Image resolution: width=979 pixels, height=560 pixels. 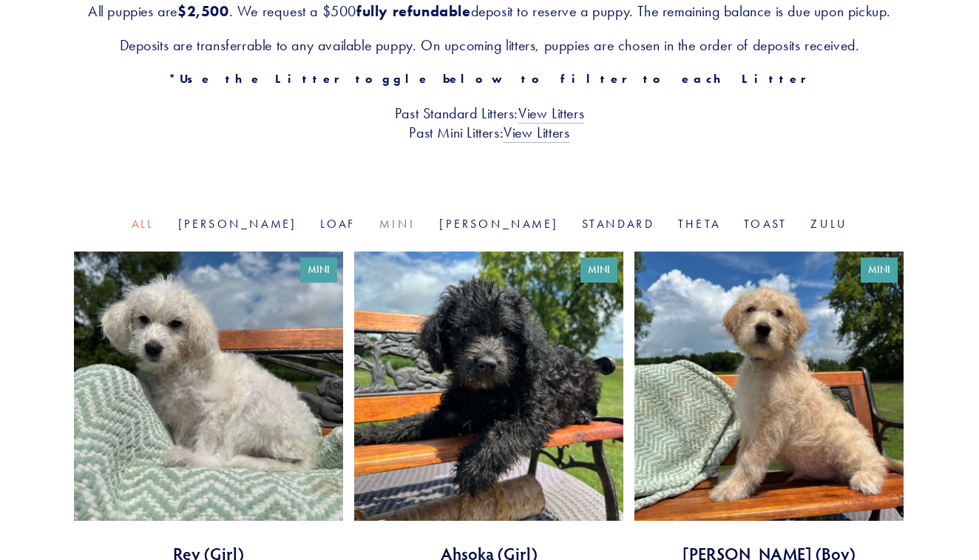 I want to click on a: All, so click(x=143, y=224).